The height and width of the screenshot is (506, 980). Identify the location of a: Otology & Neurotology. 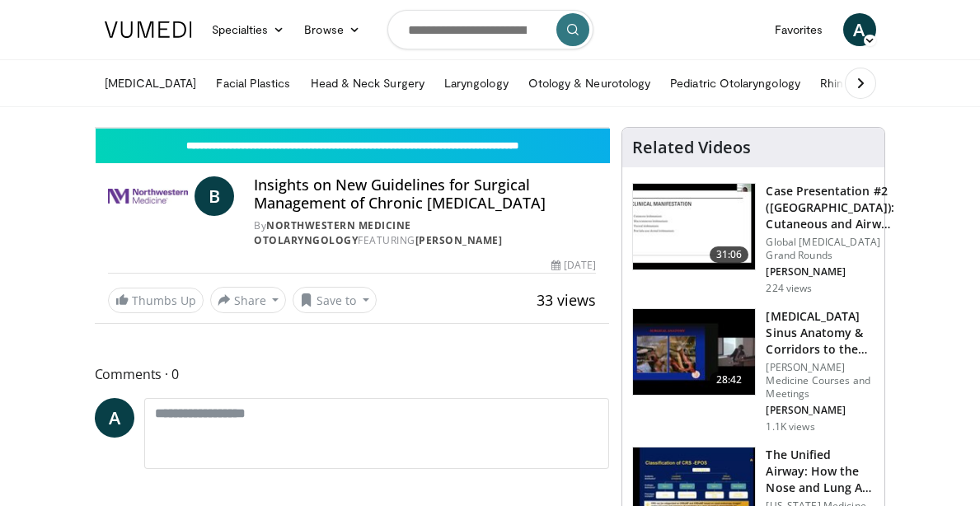
(589, 83).